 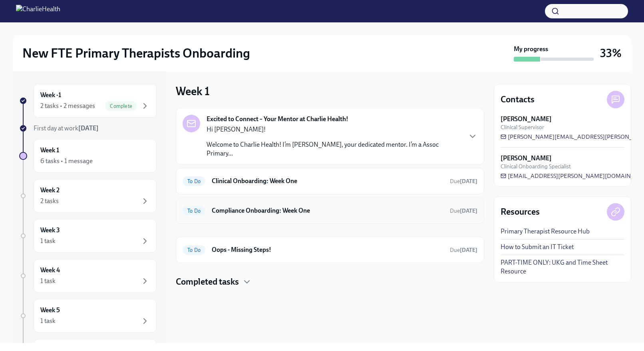 What do you see at coordinates (136, 53) in the screenshot?
I see `h2: New FTE Primary Therapists Onboarding` at bounding box center [136, 53].